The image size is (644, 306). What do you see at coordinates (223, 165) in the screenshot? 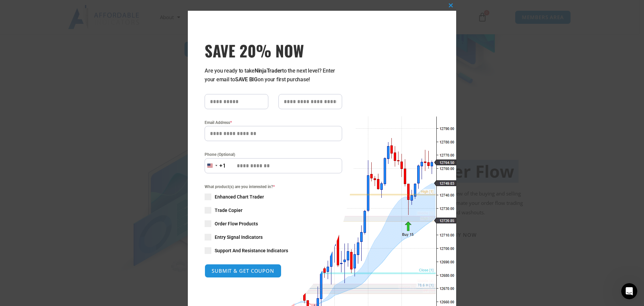
I see `div: +1` at bounding box center [223, 165].